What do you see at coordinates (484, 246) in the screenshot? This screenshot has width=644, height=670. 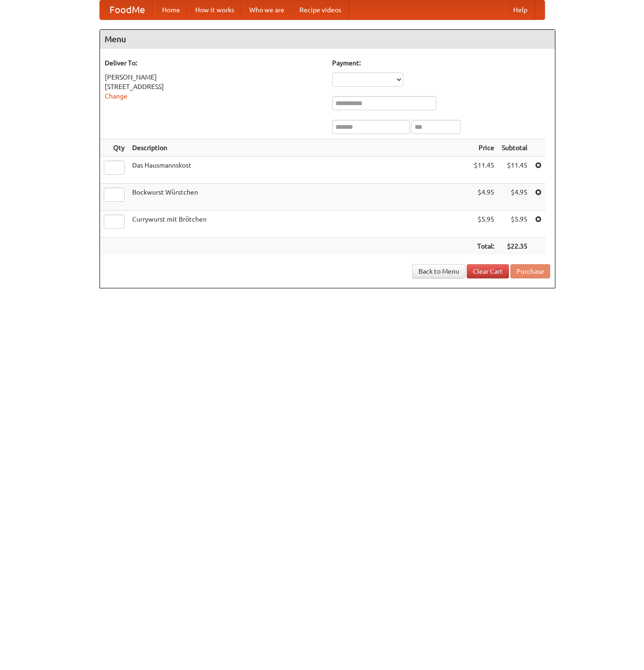 I see `th: Total:` at bounding box center [484, 246].